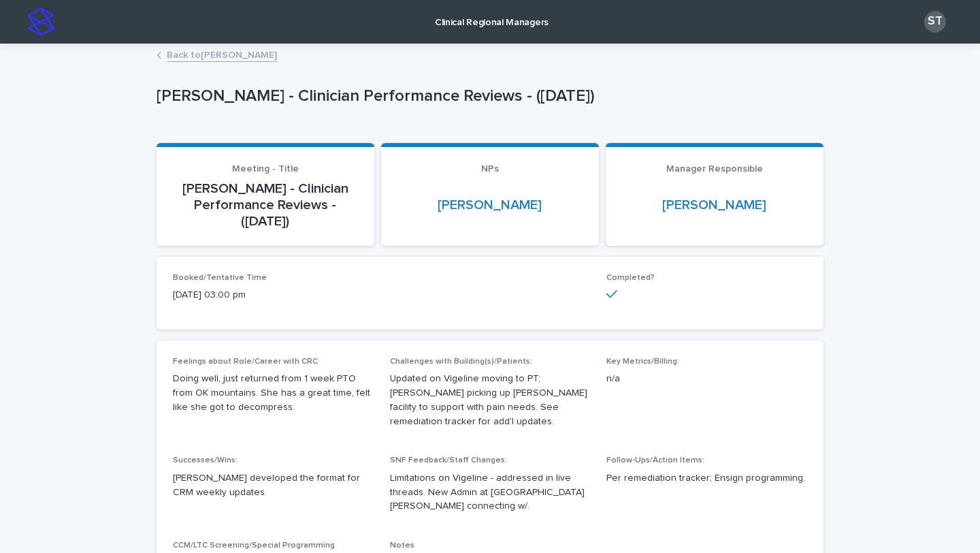 This screenshot has width=980, height=553. What do you see at coordinates (448, 460) in the screenshot?
I see `span: SNF Feedback/Staff Changes:` at bounding box center [448, 460].